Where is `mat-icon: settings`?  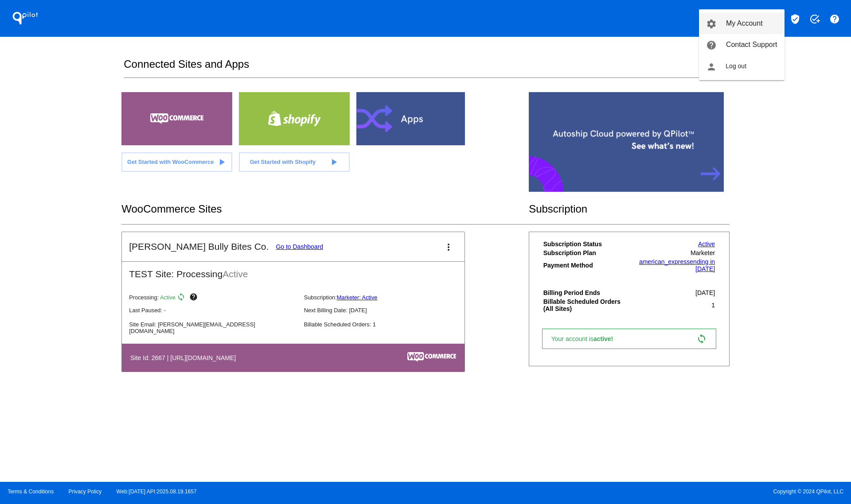
mat-icon: settings is located at coordinates (711, 24).